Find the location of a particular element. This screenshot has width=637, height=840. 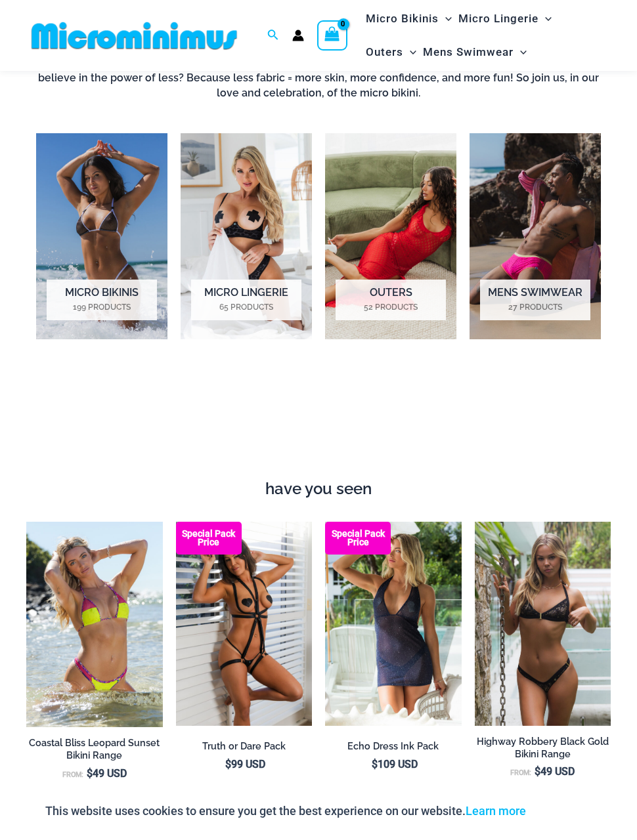

h2: Mens Swimwear is located at coordinates (535, 300).